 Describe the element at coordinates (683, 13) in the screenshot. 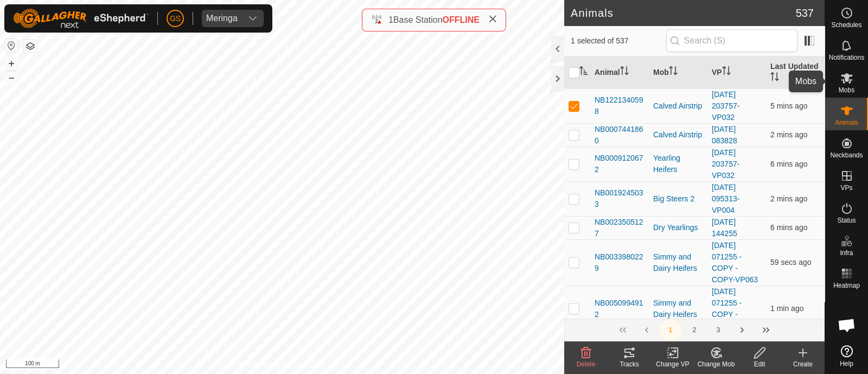

I see `h2: Animals` at that location.